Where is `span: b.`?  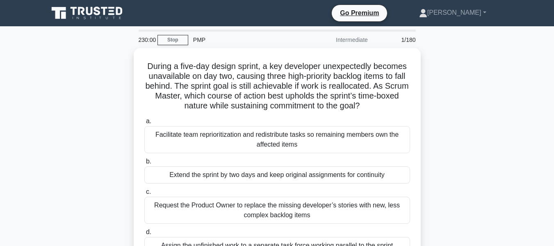
span: b. is located at coordinates (148, 161).